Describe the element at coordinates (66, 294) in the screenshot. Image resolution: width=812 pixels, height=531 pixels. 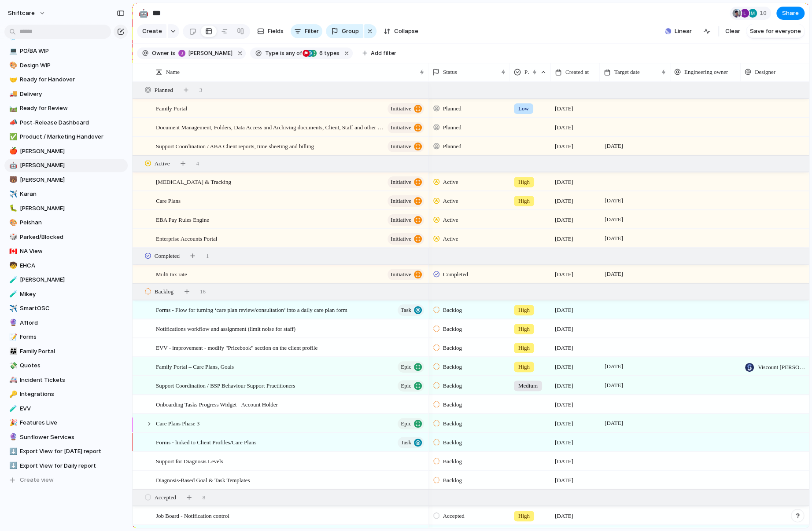
I see `a: 🧪Mikey` at that location.